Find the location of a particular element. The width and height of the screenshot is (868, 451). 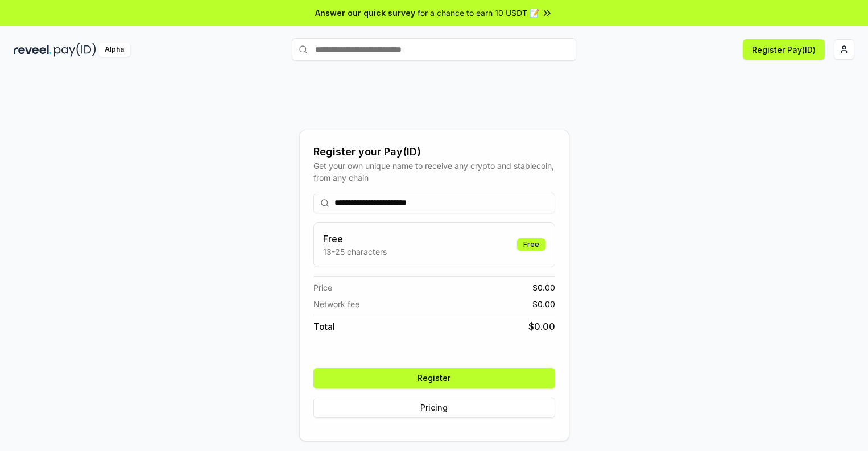

span: Answer our quick survey is located at coordinates (365, 12).